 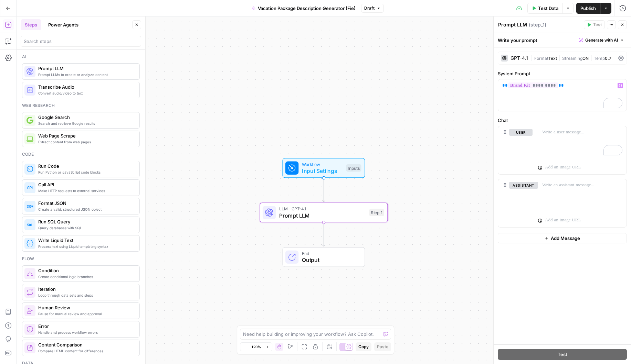 I want to click on button: user, so click(x=521, y=132).